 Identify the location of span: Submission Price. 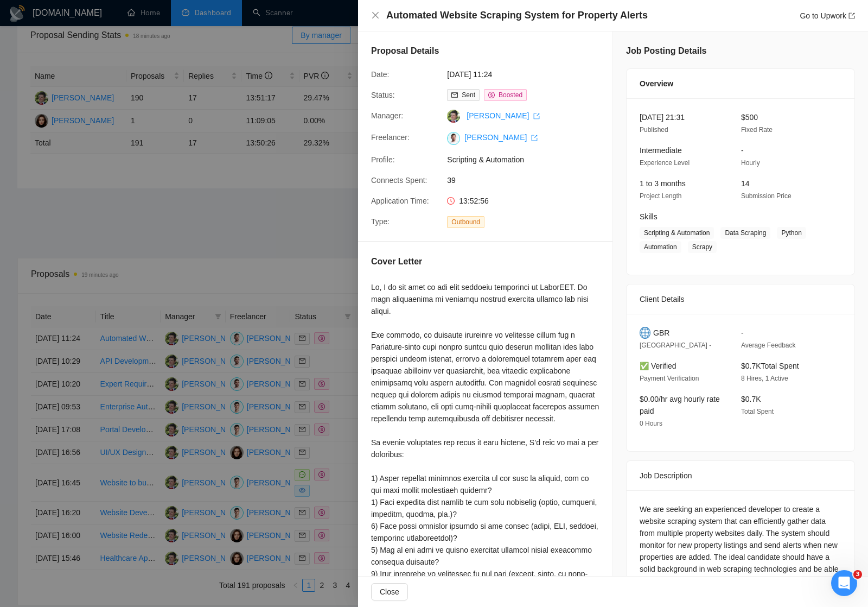
(766, 196).